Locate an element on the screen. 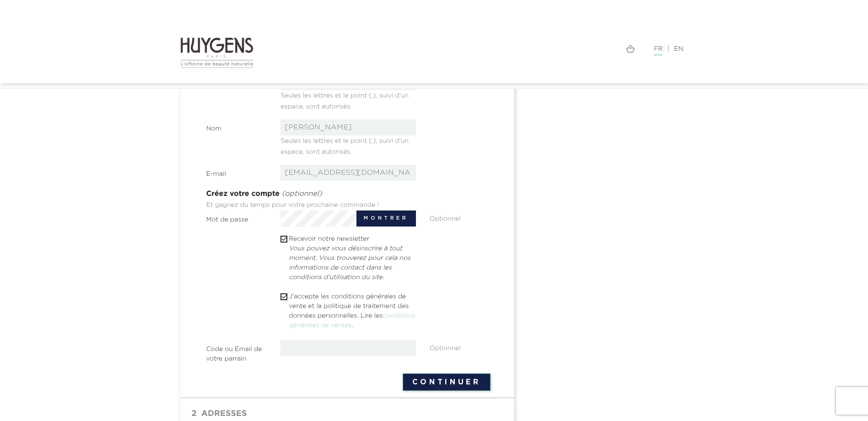 This screenshot has width=868, height=421. a: conditions générales de ventes is located at coordinates (352, 320).